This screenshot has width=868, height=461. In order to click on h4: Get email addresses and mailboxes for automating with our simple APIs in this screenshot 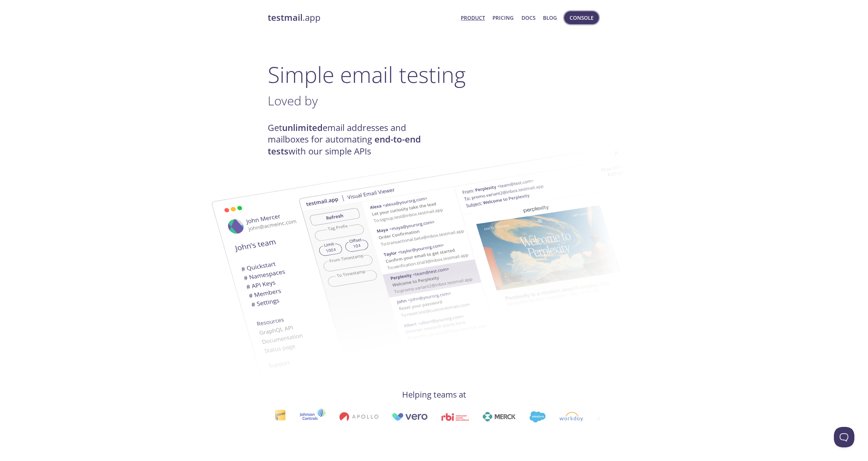, I will do `click(351, 140)`.